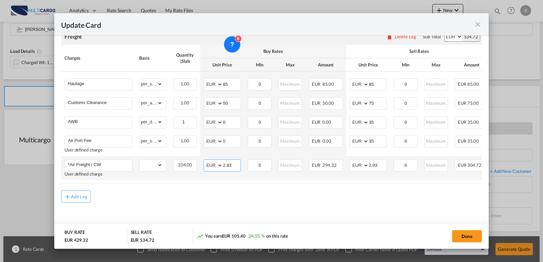  I want to click on div: Sell Rates, so click(419, 51).